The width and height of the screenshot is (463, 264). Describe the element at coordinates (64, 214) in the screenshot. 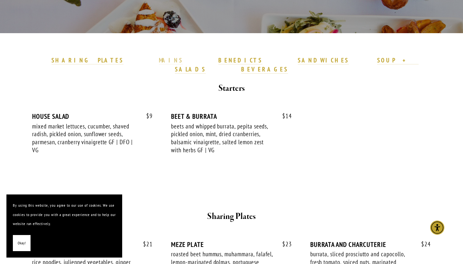

I see `p: By using this website, you agree to our use of cookies. We use cookies to provide you with a grea...` at that location.